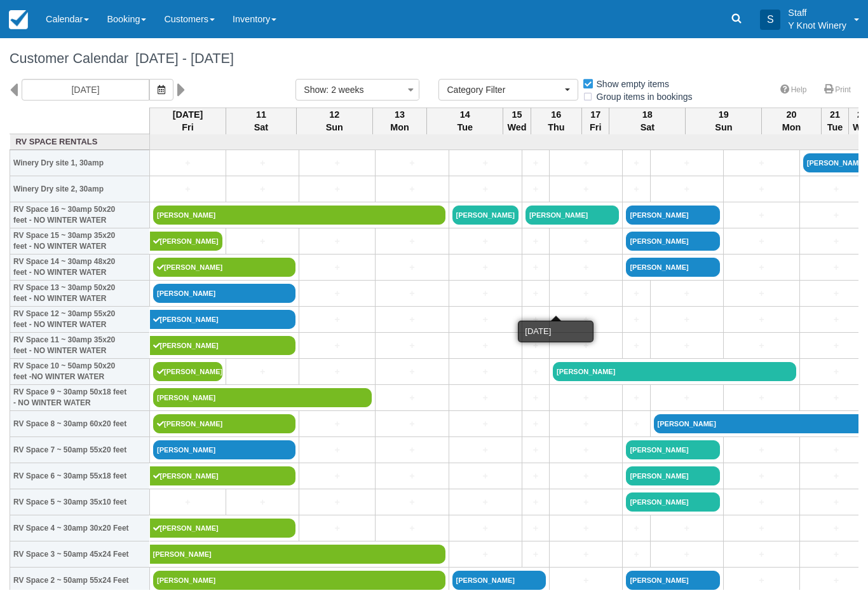 Image resolution: width=868 pixels, height=607 pixels. I want to click on th: RV Space 9 ~ 30amp 50x18 feet - NO WINTER WATER, so click(80, 398).